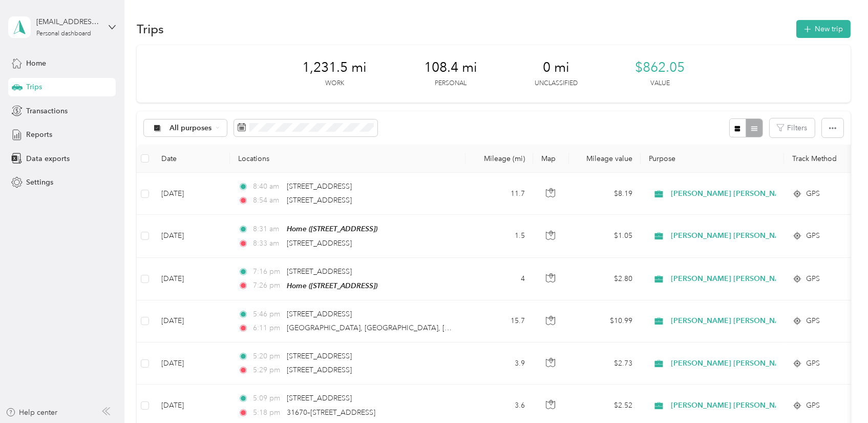 The image size is (868, 423). I want to click on button: Help center, so click(32, 412).